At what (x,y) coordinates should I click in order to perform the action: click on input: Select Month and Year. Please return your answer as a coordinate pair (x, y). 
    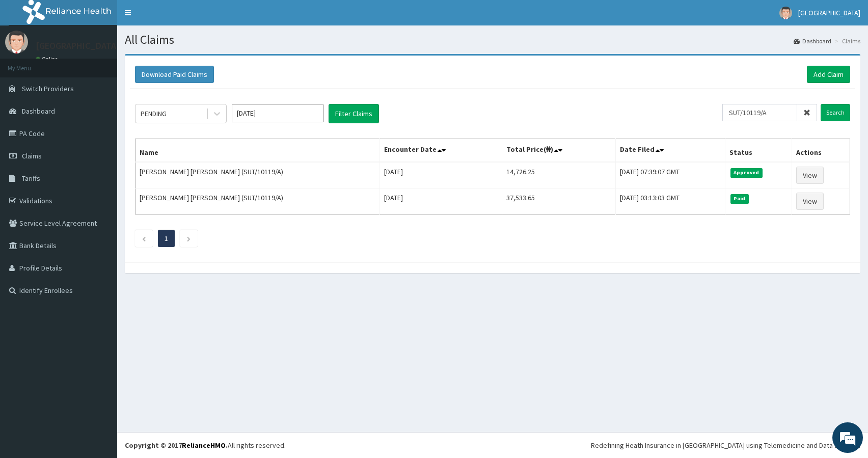
    Looking at the image, I should click on (277, 114).